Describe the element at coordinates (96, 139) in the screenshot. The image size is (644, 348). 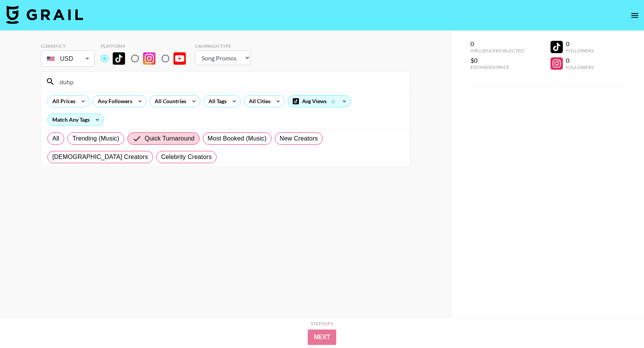
I see `span: Trending (Music)` at that location.